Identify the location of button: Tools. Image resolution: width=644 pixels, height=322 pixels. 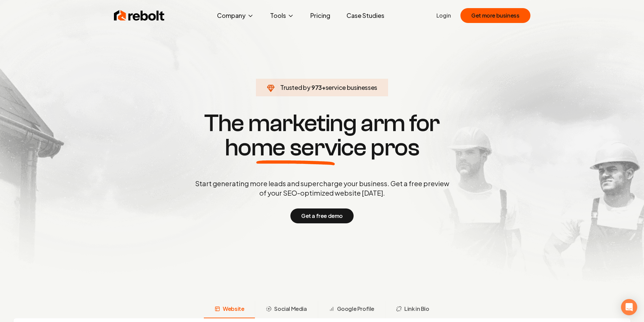
(282, 16).